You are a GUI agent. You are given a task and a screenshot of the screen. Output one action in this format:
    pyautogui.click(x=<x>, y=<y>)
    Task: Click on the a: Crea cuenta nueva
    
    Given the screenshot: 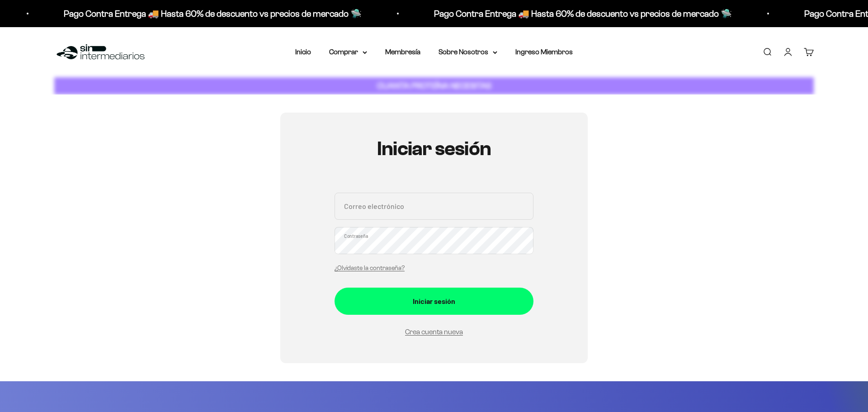 What is the action you would take?
    pyautogui.click(x=434, y=332)
    